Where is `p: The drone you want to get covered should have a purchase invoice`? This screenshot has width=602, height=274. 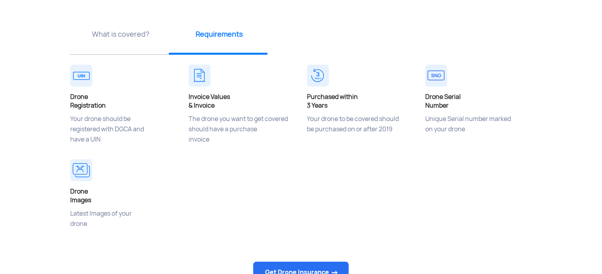
p: The drone you want to get covered should have a purchase invoice is located at coordinates (242, 134).